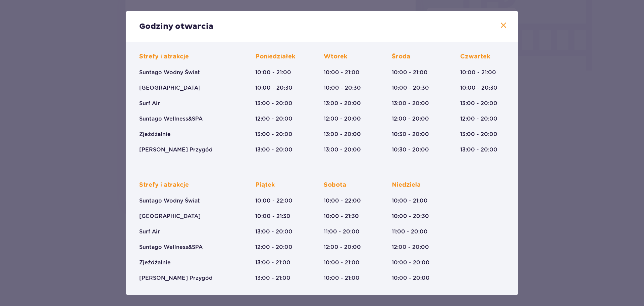 The image size is (644, 306). What do you see at coordinates (176, 27) in the screenshot?
I see `p: Godziny otwarcia` at bounding box center [176, 27].